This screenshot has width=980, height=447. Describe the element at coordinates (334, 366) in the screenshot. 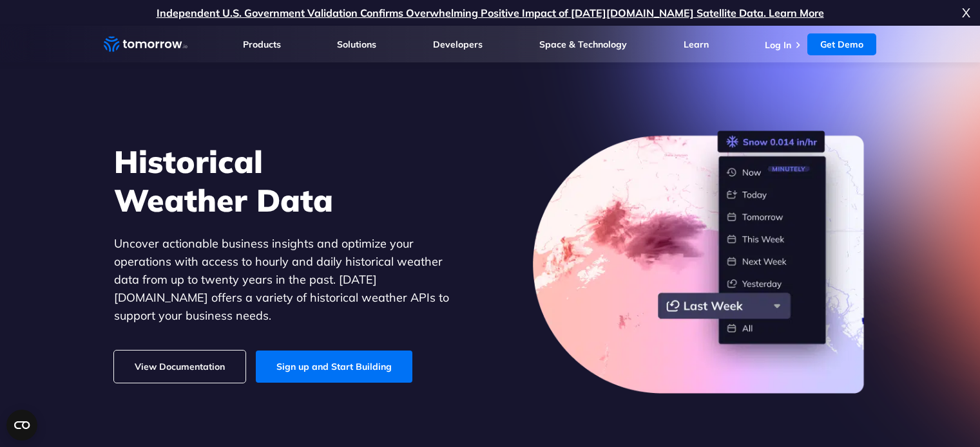

I see `a: Sign up and Start Building` at that location.